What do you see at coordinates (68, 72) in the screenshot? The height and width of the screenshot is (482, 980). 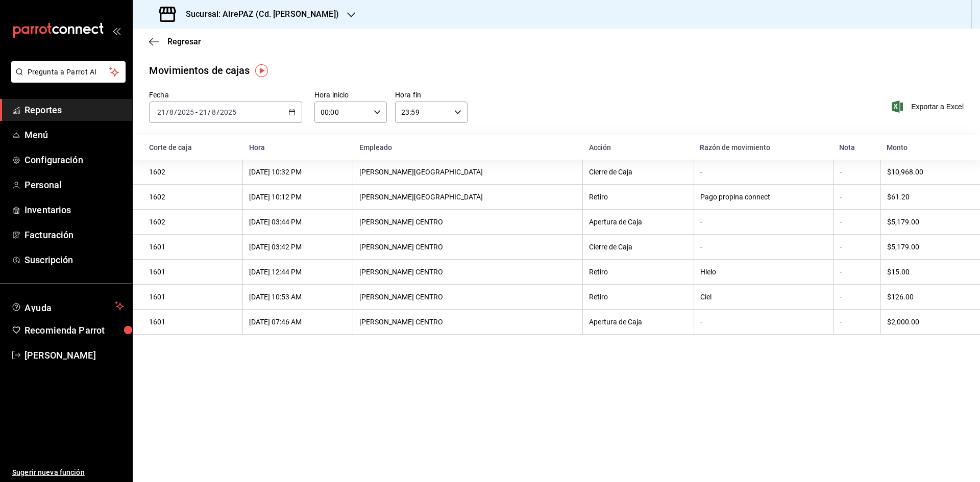 I see `span: Pregunta a Parrot AI` at bounding box center [68, 72].